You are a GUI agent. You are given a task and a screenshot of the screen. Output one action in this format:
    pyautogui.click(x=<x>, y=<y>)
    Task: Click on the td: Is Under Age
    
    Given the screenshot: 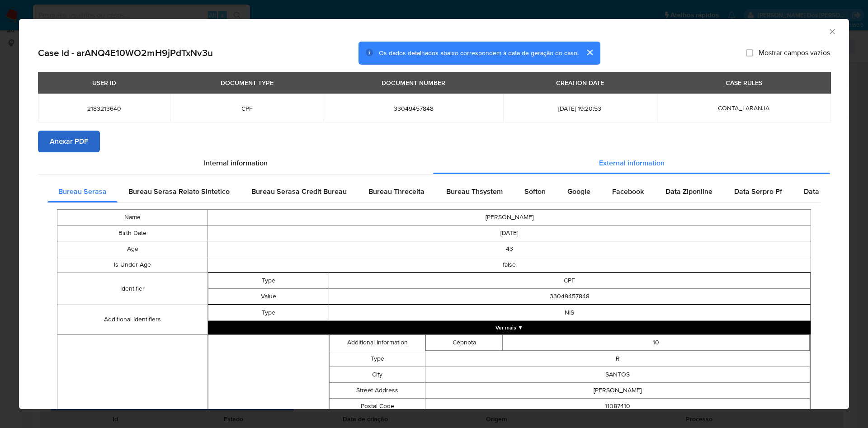 What is the action you would take?
    pyautogui.click(x=132, y=264)
    